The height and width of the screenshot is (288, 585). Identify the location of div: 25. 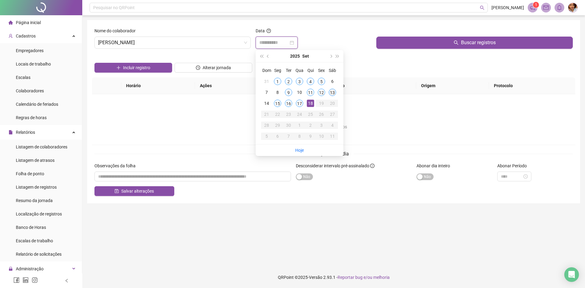
(310, 114).